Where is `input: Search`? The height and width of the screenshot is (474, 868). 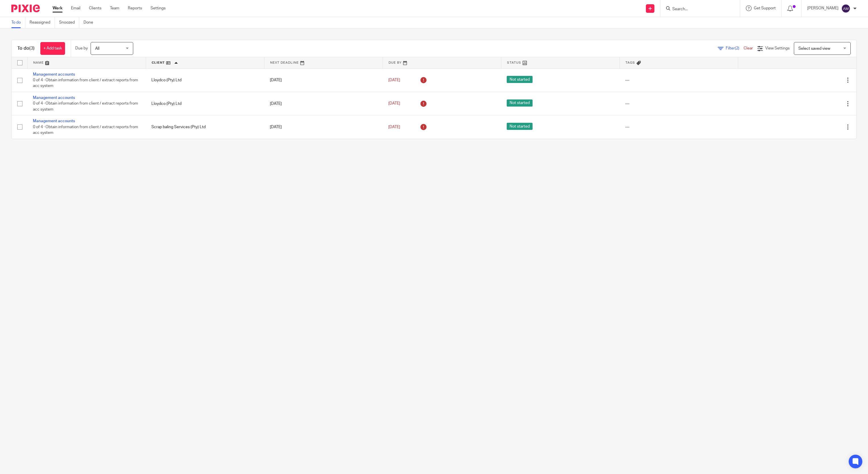 input: Search is located at coordinates (697, 9).